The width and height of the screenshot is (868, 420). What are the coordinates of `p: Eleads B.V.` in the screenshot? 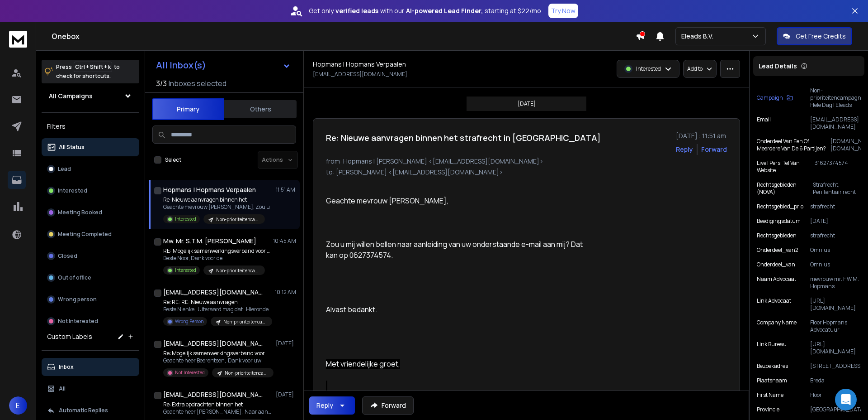 It's located at (699, 36).